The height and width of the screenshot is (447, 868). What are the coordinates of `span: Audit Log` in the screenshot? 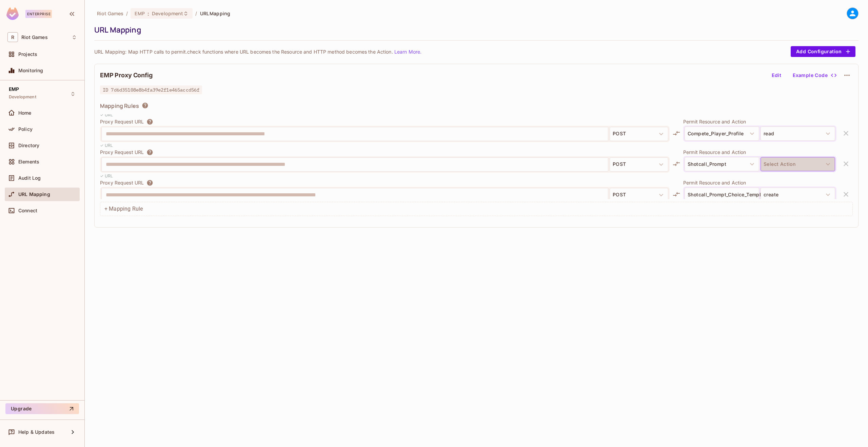 It's located at (29, 178).